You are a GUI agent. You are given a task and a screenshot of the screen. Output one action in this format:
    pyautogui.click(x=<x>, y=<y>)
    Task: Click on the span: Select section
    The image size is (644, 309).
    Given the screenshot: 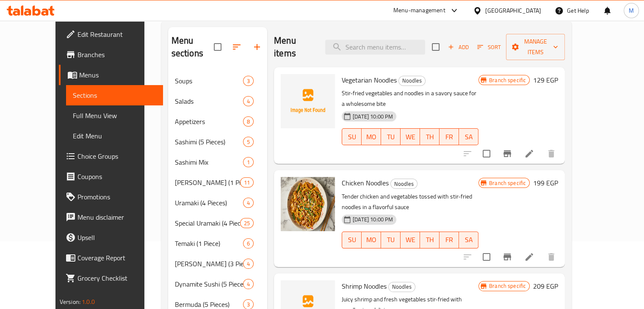 What is the action you would take?
    pyautogui.click(x=435, y=47)
    